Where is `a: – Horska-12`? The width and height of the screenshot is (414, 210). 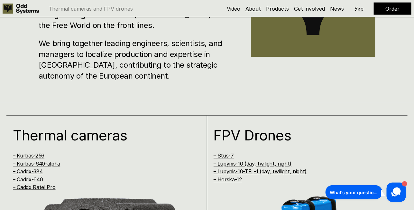 a: – Horska-12 is located at coordinates (228, 179).